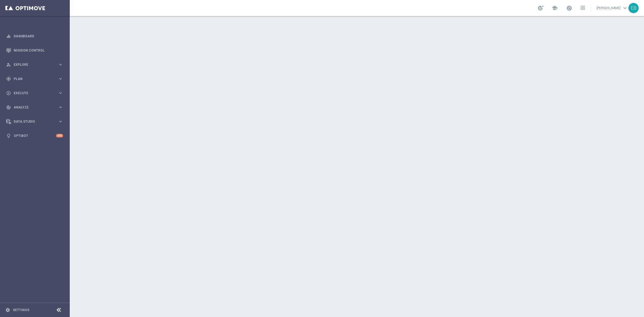 The width and height of the screenshot is (644, 317). Describe the element at coordinates (35, 136) in the screenshot. I see `button: lightbulb Optibot +10` at that location.